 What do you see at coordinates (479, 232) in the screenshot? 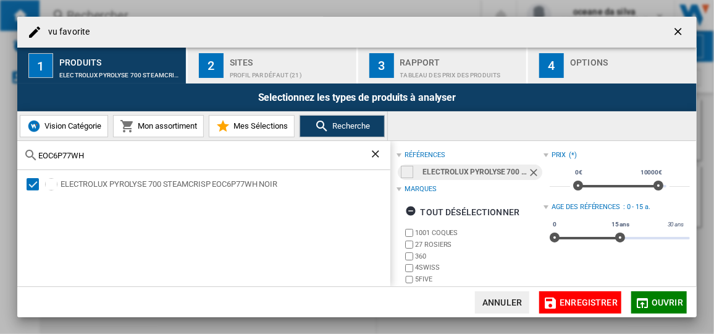
I see `label: 1001 COQUES` at bounding box center [479, 232].